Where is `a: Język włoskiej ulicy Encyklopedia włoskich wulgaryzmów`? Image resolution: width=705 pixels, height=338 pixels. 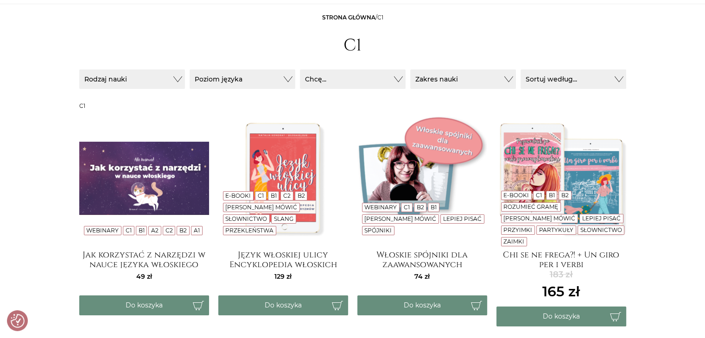 a: Język włoskiej ulicy Encyklopedia włoskich wulgaryzmów is located at coordinates (283, 260).